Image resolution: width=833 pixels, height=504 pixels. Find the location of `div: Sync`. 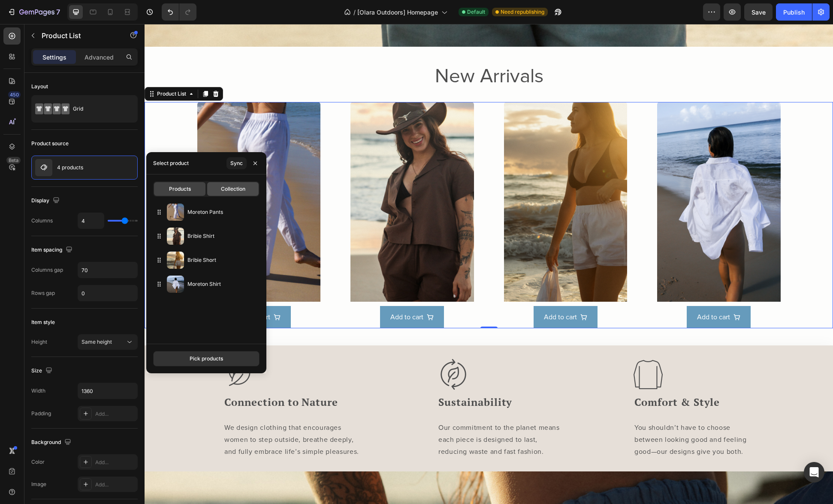

div: Sync is located at coordinates (236, 164).